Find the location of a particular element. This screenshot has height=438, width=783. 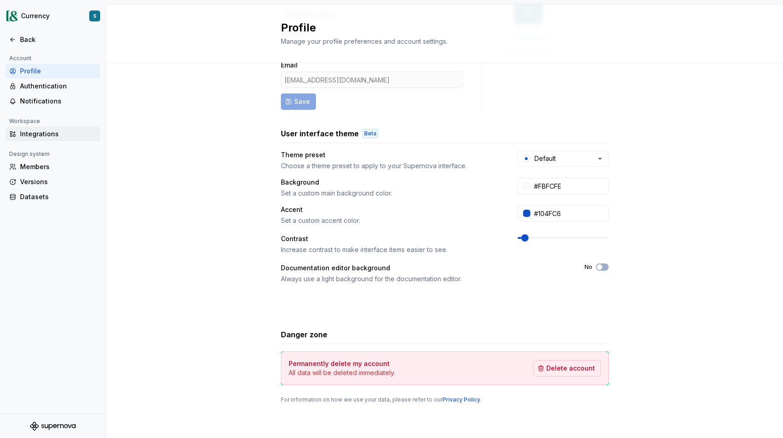

div: Design system is located at coordinates (29, 154).